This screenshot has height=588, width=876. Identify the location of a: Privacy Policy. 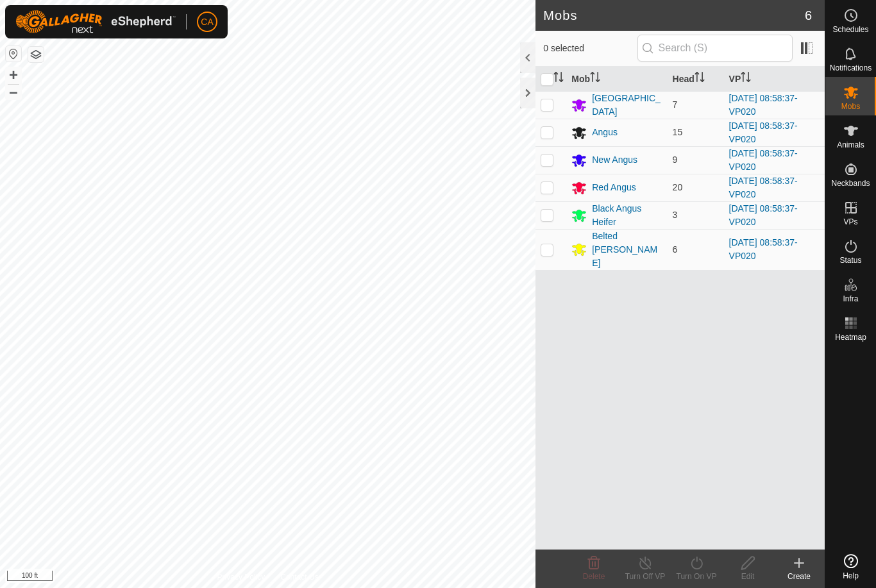
(241, 577).